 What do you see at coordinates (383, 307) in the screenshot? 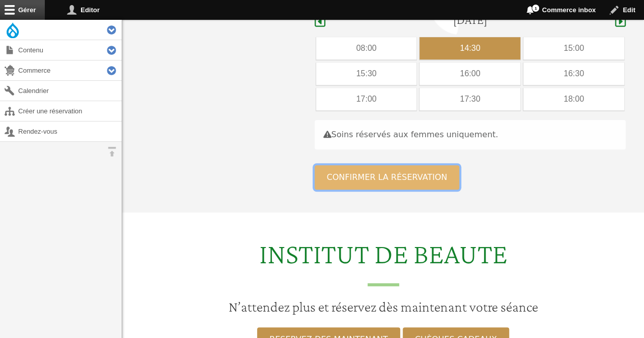
I see `h3: N’attendez plus et réservez dès maintenant votre séance` at bounding box center [383, 307].